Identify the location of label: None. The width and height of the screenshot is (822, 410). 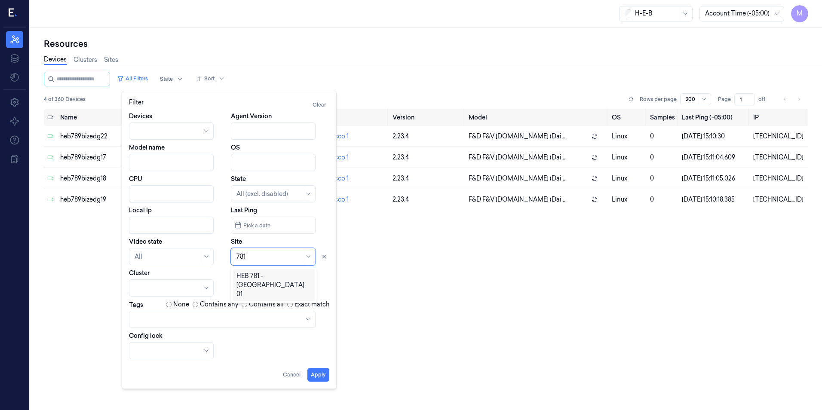
(181, 304).